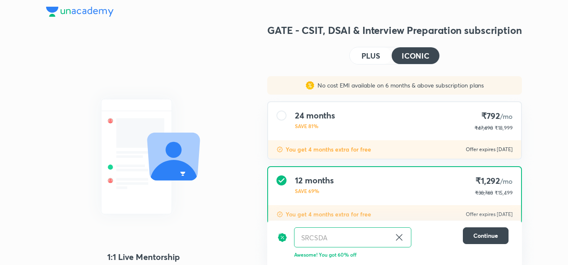 The width and height of the screenshot is (568, 265). What do you see at coordinates (315, 116) in the screenshot?
I see `h4: 24 months` at bounding box center [315, 116].